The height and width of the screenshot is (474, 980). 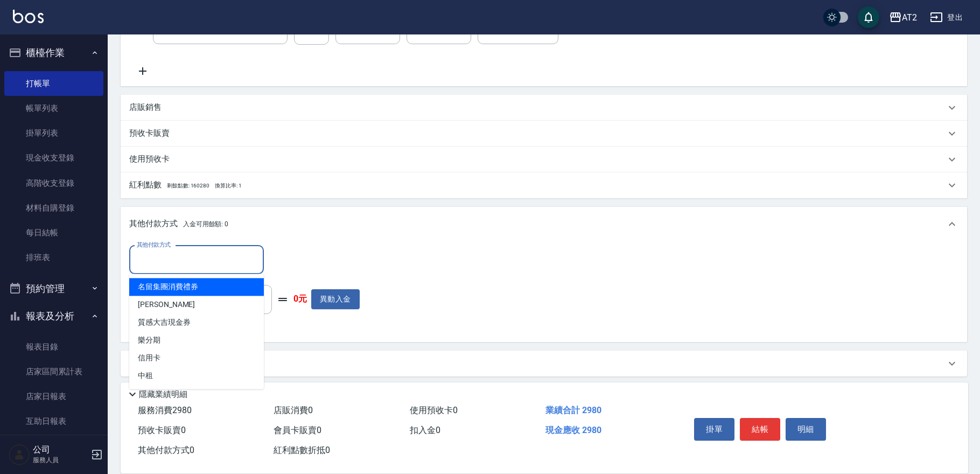 What do you see at coordinates (188, 185) in the screenshot?
I see `span: 剩餘點數: 160280` at bounding box center [188, 185].